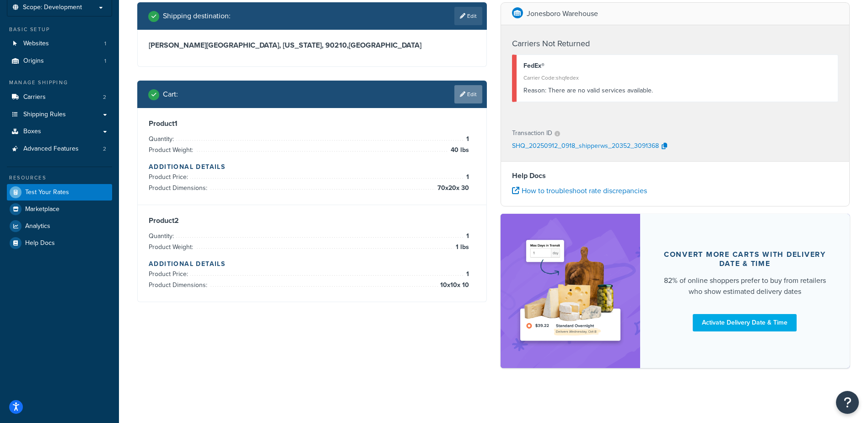 Image resolution: width=868 pixels, height=423 pixels. What do you see at coordinates (60, 210) in the screenshot?
I see `li: Marketplace` at bounding box center [60, 210].